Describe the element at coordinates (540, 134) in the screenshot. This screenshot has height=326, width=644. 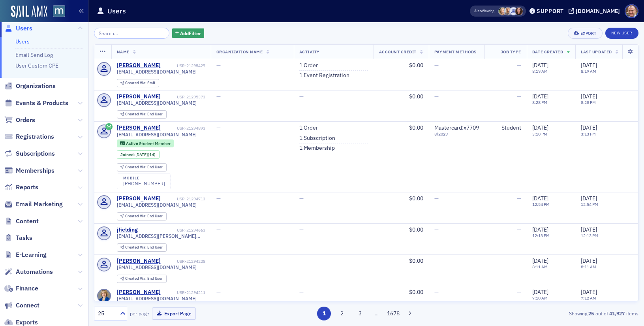
I see `time: 3:10 PM` at that location.